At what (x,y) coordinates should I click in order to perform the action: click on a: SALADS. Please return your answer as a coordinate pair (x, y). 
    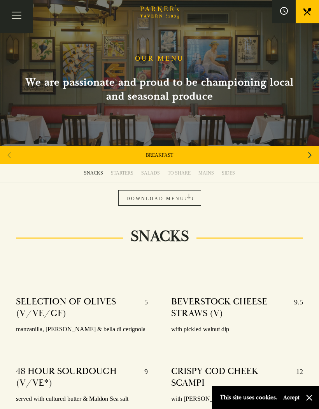
    Looking at the image, I should click on (151, 173).